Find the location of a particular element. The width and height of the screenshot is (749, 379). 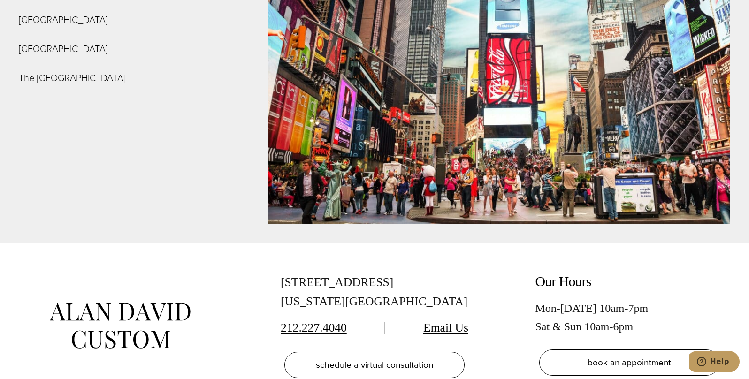

a: Email Us is located at coordinates (446, 328).